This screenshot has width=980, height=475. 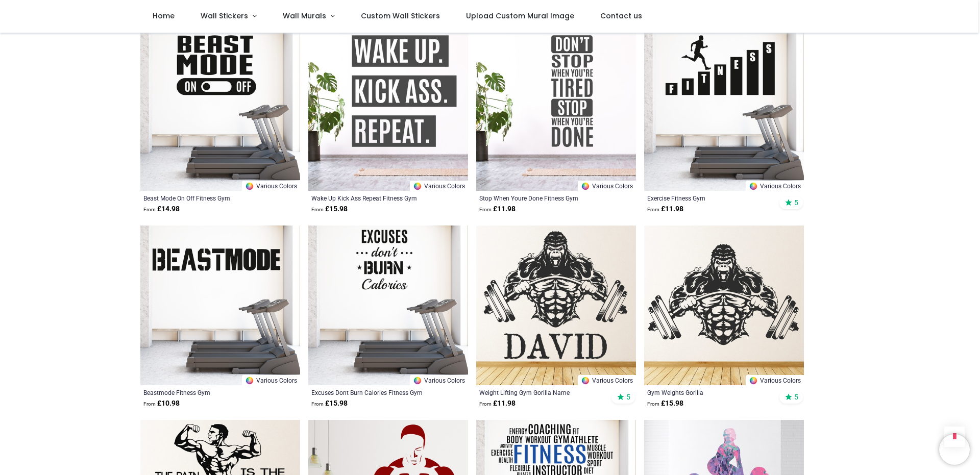 What do you see at coordinates (204, 393) in the screenshot?
I see `a: Beastmode Fitness Gym` at bounding box center [204, 393].